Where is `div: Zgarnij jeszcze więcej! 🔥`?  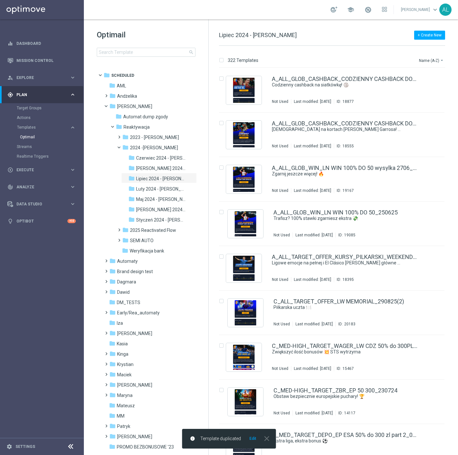 div: Zgarnij jeszcze więcej! 🔥 is located at coordinates (344, 174).